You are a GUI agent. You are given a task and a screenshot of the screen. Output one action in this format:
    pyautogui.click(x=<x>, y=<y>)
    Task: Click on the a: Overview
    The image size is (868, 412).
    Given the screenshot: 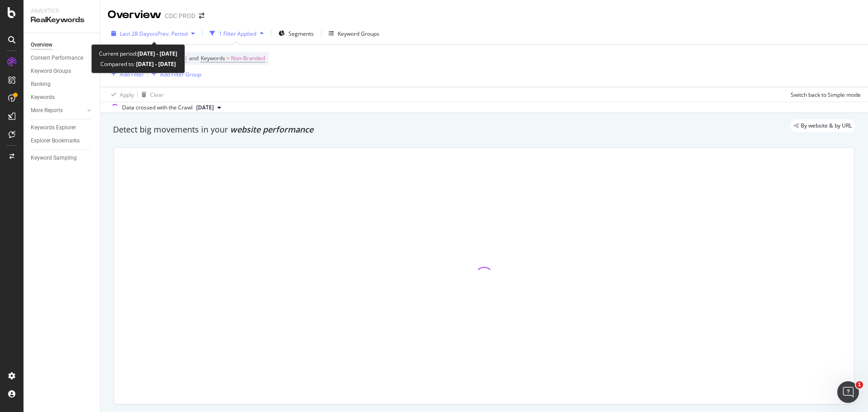 What is the action you would take?
    pyautogui.click(x=62, y=45)
    